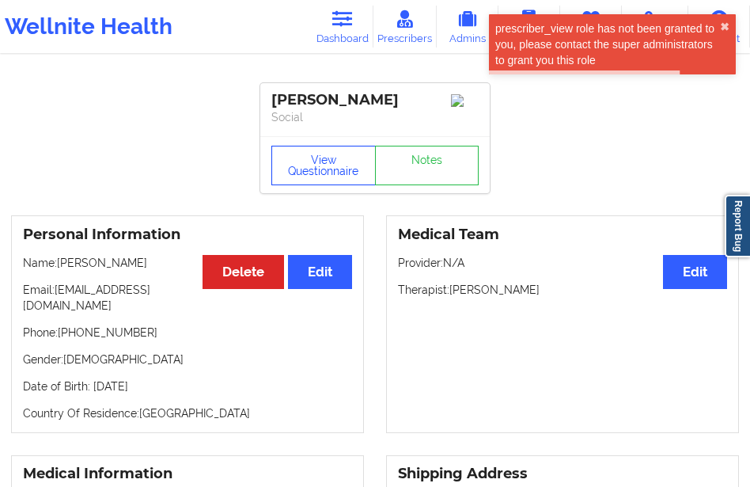 This screenshot has height=487, width=750. What do you see at coordinates (188, 234) in the screenshot?
I see `h3: Personal Information` at bounding box center [188, 234].